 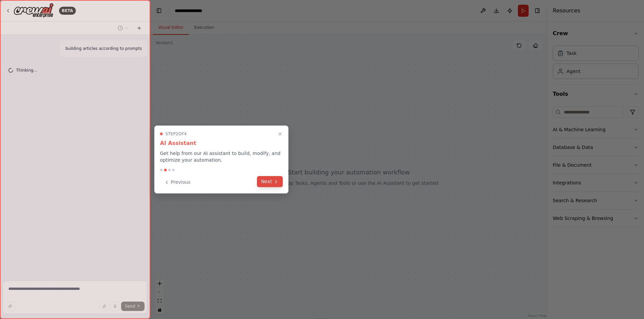 I want to click on p: Get help from our AI assistant to build, modify, and optimize your automation., so click(x=221, y=157).